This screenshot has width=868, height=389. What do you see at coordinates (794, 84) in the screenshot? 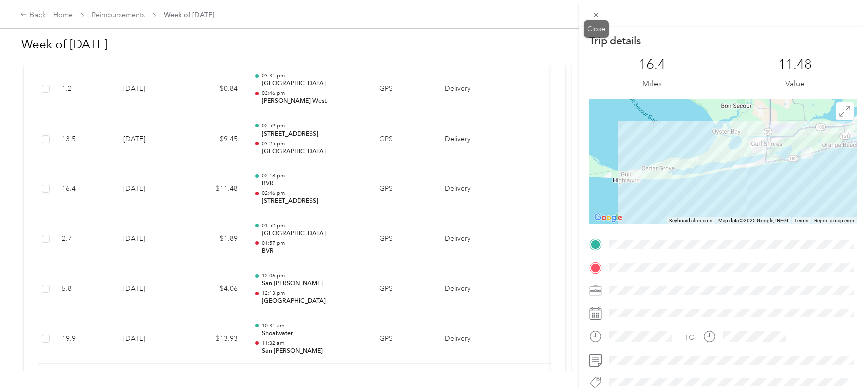
I see `p: Value` at bounding box center [794, 84].